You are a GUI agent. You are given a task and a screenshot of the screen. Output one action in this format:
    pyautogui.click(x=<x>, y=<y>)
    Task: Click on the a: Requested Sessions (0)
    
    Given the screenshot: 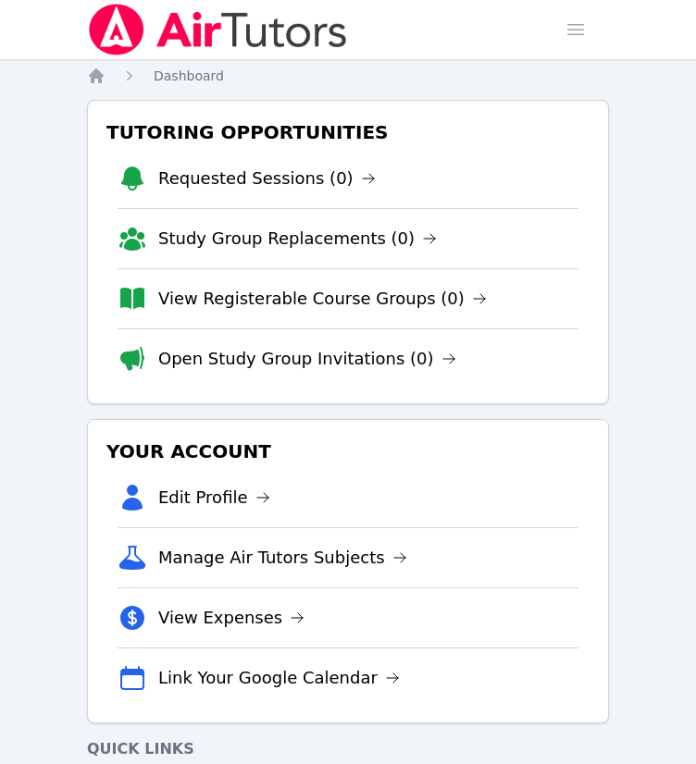 What is the action you would take?
    pyautogui.click(x=266, y=179)
    